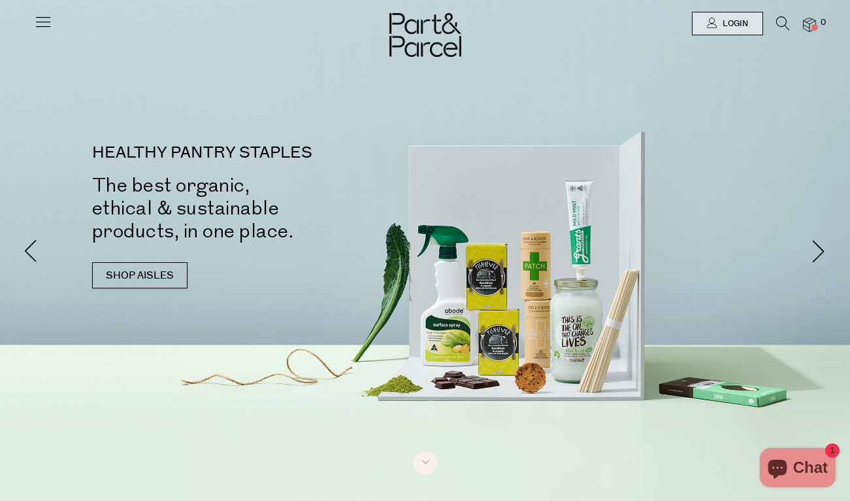  Describe the element at coordinates (269, 208) in the screenshot. I see `h2: The best organic, ethical & sustainable products, in one place.` at that location.